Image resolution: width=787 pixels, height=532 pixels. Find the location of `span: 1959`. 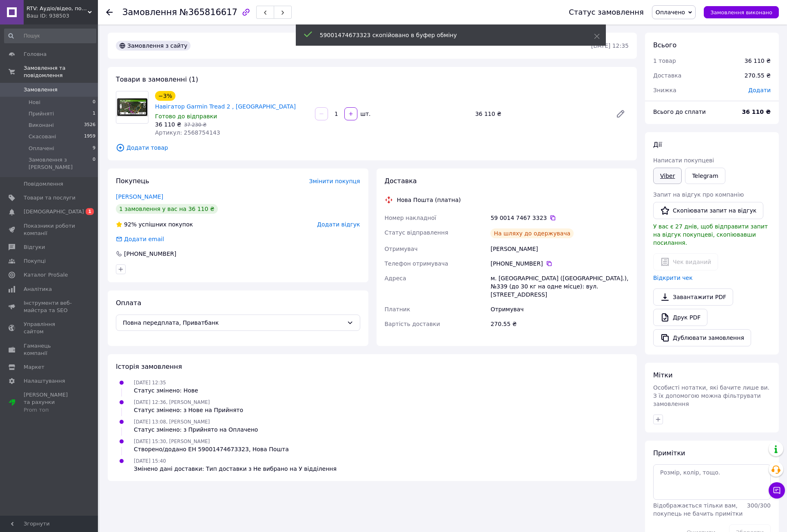

span: 1959 is located at coordinates (90, 137).